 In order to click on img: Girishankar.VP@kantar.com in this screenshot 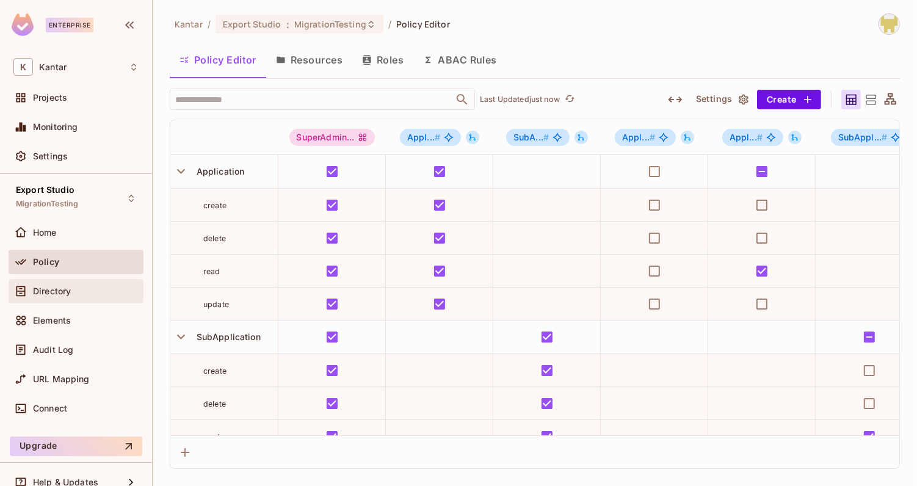, I will do `click(889, 24)`.